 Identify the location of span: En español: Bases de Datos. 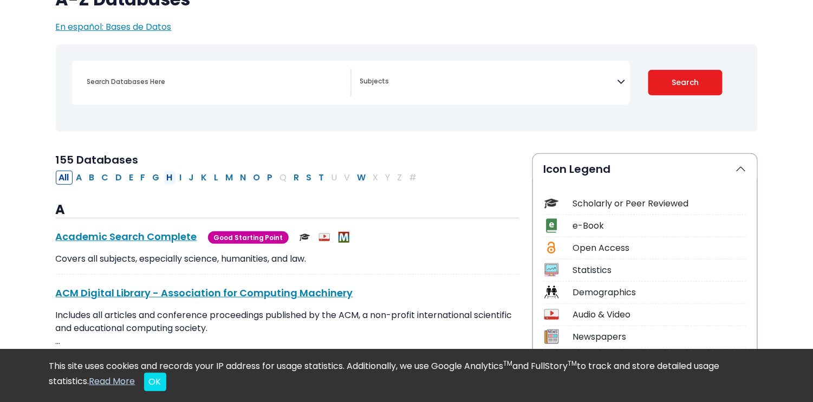
(114, 27).